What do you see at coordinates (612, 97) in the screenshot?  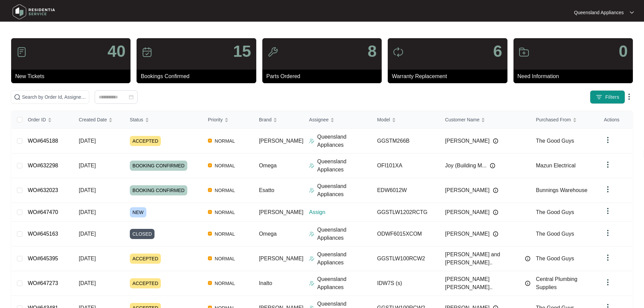 I see `span: Filters` at bounding box center [612, 97].